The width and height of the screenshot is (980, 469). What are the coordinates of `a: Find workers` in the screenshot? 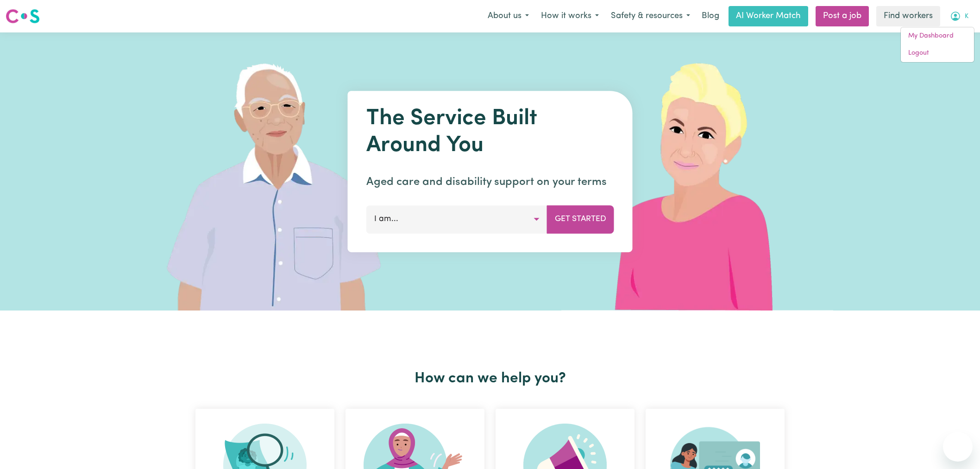 It's located at (908, 16).